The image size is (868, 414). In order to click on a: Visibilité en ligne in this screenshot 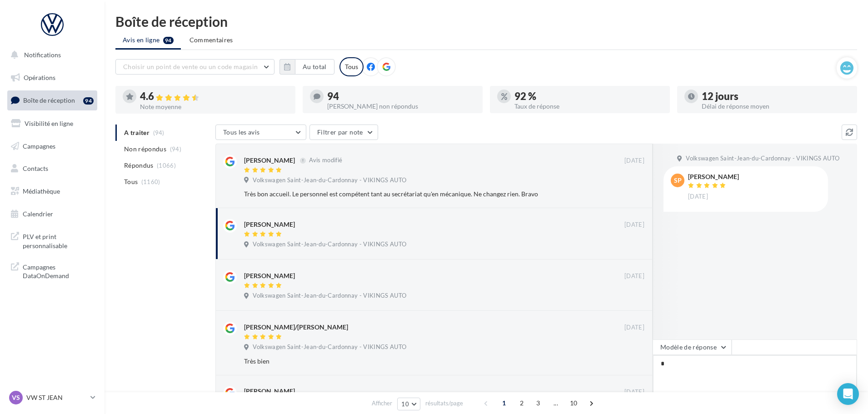, I will do `click(52, 124)`.